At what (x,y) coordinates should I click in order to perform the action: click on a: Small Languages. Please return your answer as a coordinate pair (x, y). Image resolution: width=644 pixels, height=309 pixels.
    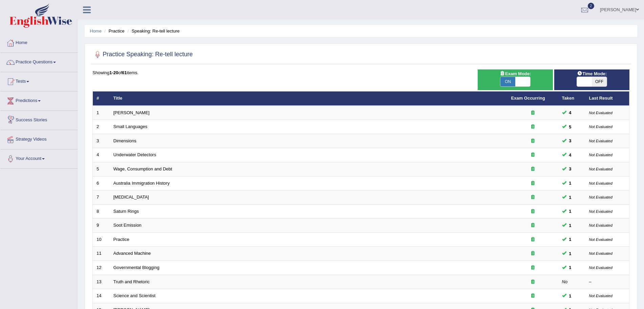
    Looking at the image, I should click on (130, 127).